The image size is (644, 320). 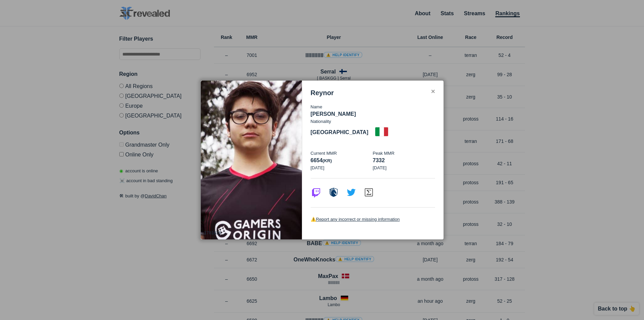 I want to click on p: 1781626, so click(x=213, y=233).